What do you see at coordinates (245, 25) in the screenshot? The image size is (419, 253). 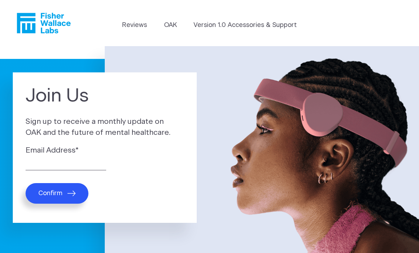 I see `a: Version 1.0 Accessories & Support` at bounding box center [245, 25].